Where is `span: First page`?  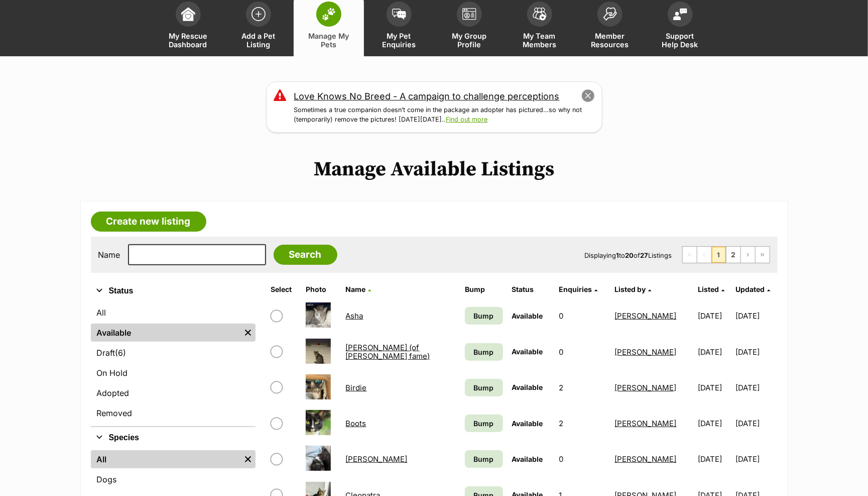 span: First page is located at coordinates (690, 254).